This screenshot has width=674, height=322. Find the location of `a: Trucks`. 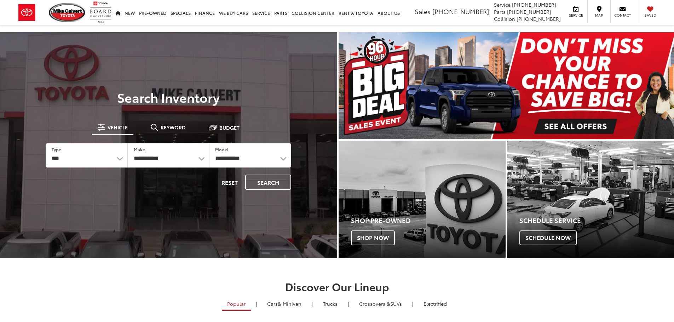

a: Trucks is located at coordinates (330, 304).